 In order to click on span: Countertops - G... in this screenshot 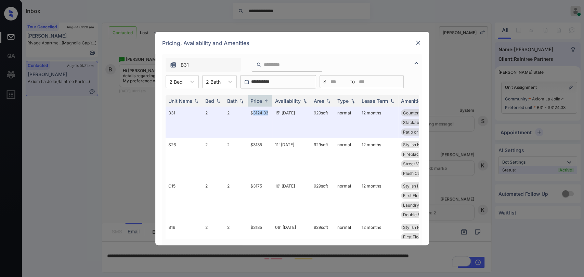, I will do `click(420, 113)`.